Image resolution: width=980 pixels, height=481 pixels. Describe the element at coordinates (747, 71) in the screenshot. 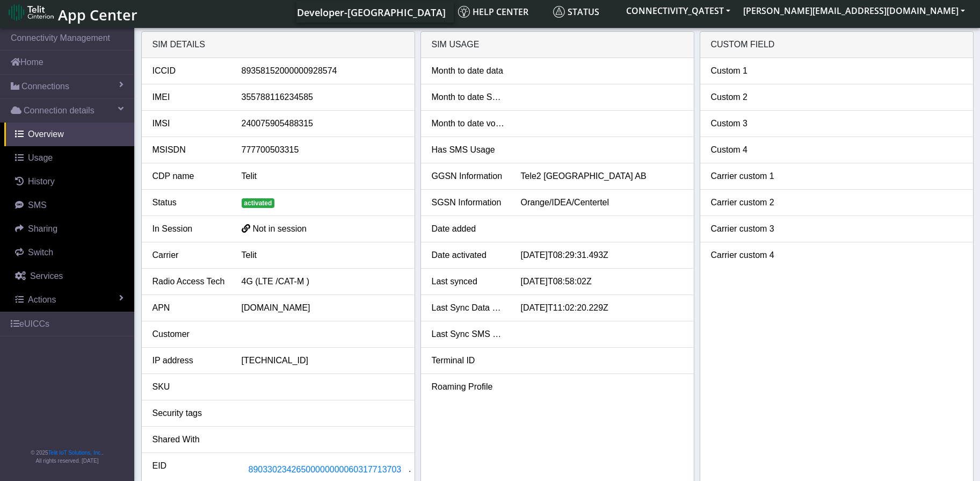

I see `div: Custom 1` at that location.